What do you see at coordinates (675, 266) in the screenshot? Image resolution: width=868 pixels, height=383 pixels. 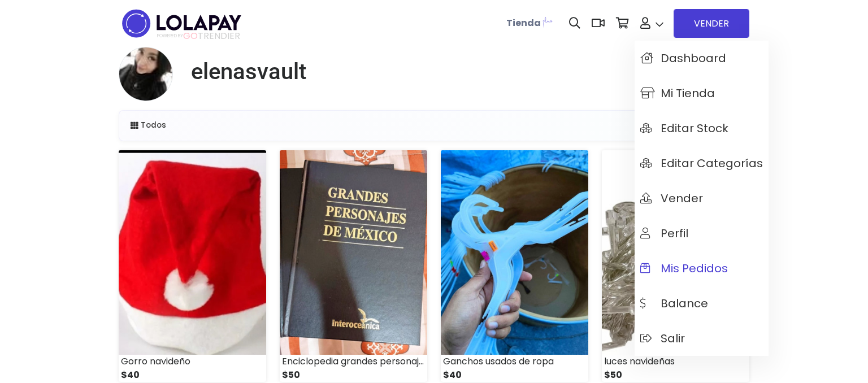 I see `a: luces navideñas $50` at bounding box center [675, 266].